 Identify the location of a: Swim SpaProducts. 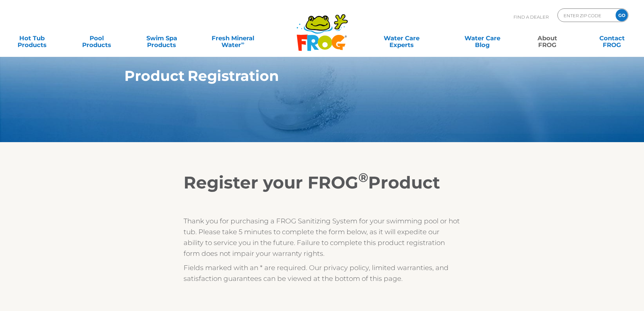
(162, 38).